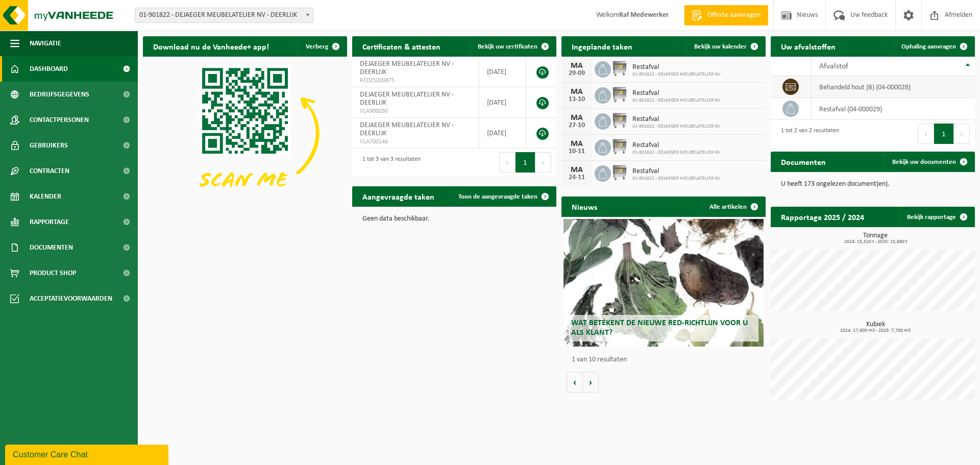  I want to click on h2: Uw afvalstoffen, so click(808, 46).